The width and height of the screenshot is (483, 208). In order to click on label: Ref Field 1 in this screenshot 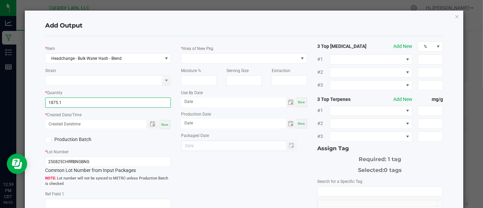, I will do `click(55, 194)`.